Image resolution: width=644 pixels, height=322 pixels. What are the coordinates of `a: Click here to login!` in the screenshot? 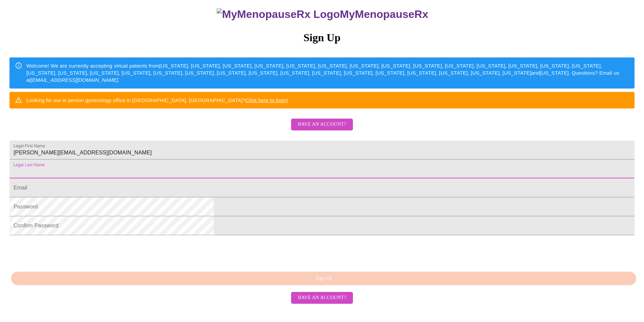 It's located at (267, 100).